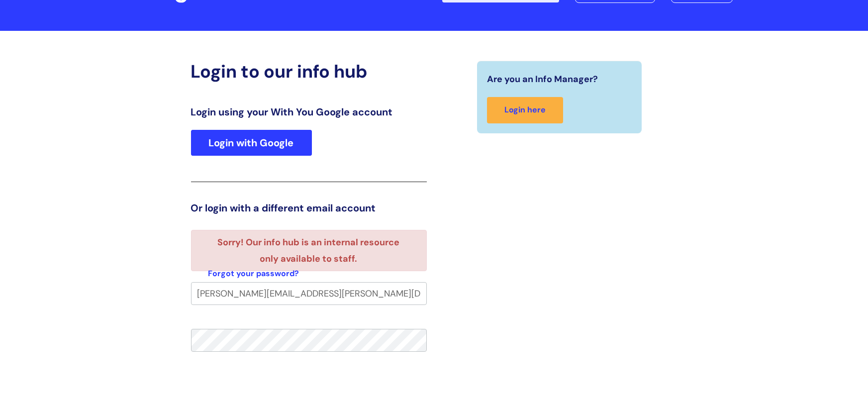  Describe the element at coordinates (525, 110) in the screenshot. I see `a: Login here` at that location.